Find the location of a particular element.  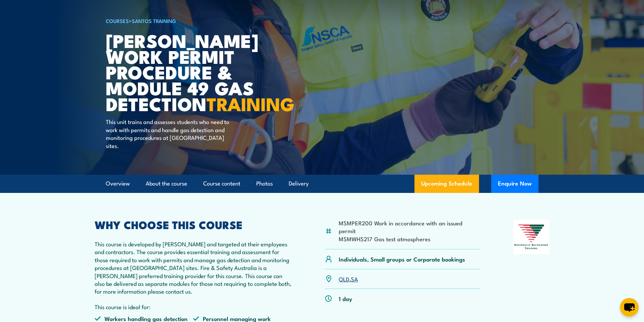

a: Santos Training is located at coordinates (154, 21).